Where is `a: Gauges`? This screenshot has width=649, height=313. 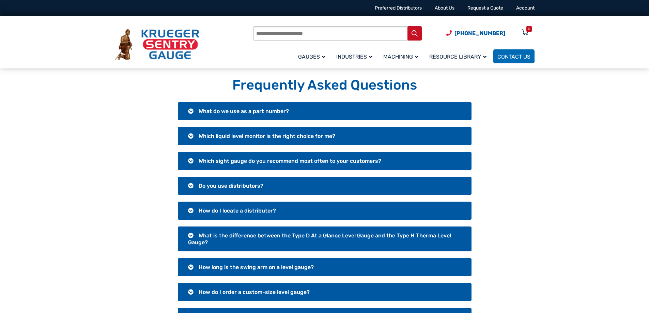 a: Gauges is located at coordinates (313, 56).